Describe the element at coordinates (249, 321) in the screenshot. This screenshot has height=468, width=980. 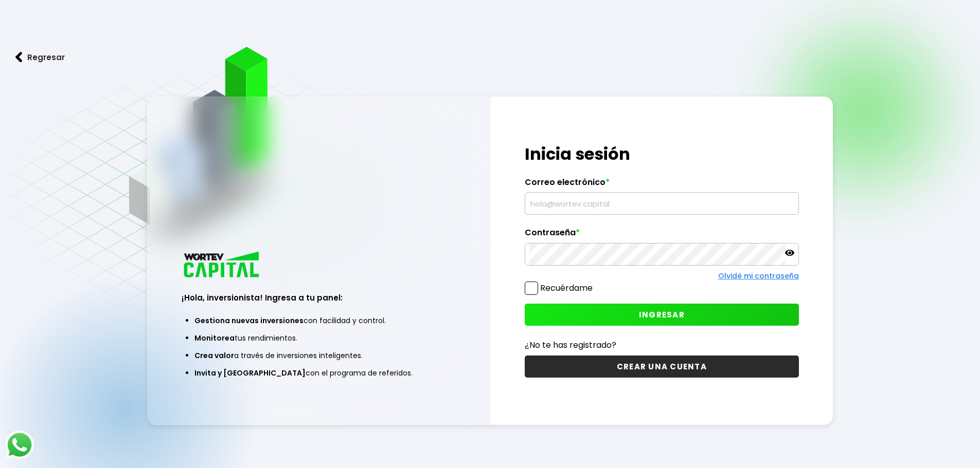
I see `span: Gestiona nuevas inversiones` at that location.